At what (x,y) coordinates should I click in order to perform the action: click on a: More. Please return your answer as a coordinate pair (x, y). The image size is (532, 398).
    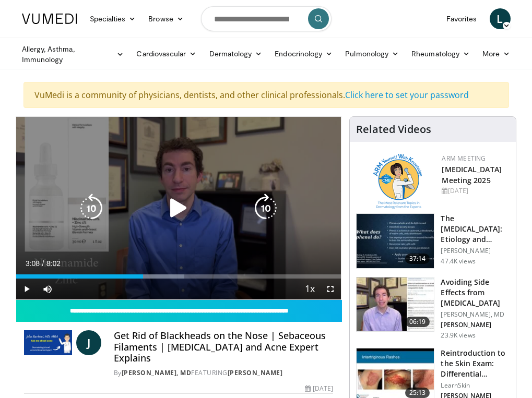
    Looking at the image, I should click on (496, 54).